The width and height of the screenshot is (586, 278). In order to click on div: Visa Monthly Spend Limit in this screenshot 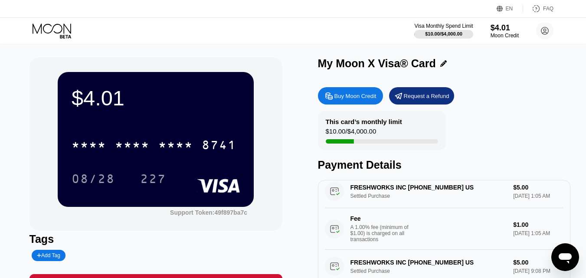, I will do `click(444, 26)`.